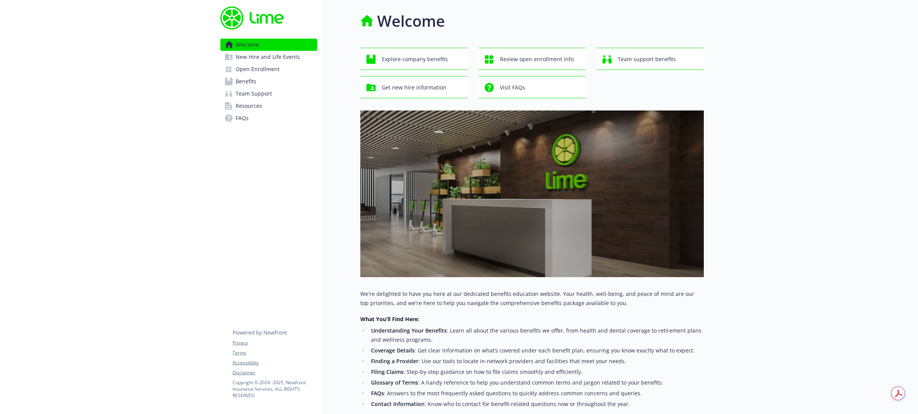  What do you see at coordinates (650, 59) in the screenshot?
I see `button: Team support benefits` at bounding box center [650, 59].